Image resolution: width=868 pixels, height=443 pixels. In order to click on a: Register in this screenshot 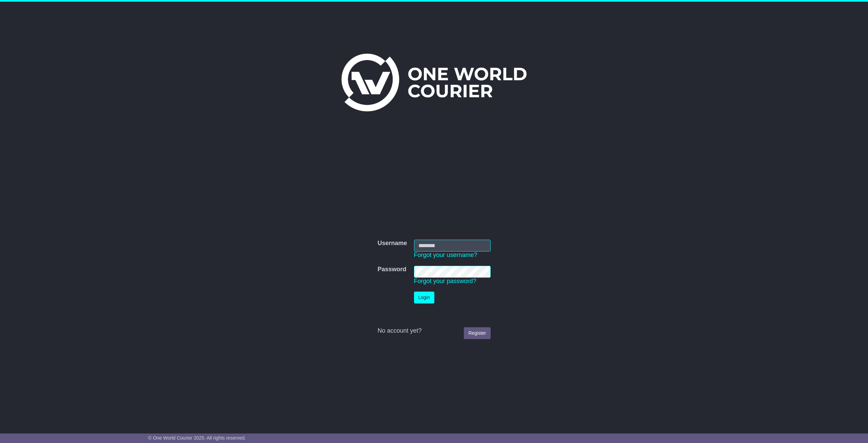, I will do `click(477, 333)`.